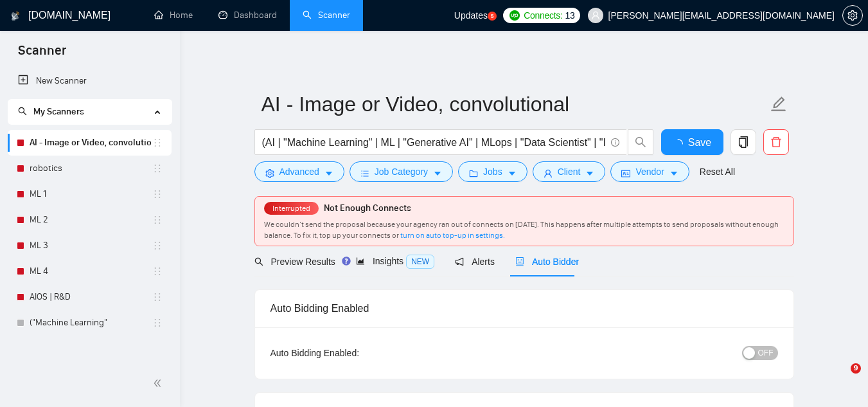  I want to click on span: robot, so click(520, 262).